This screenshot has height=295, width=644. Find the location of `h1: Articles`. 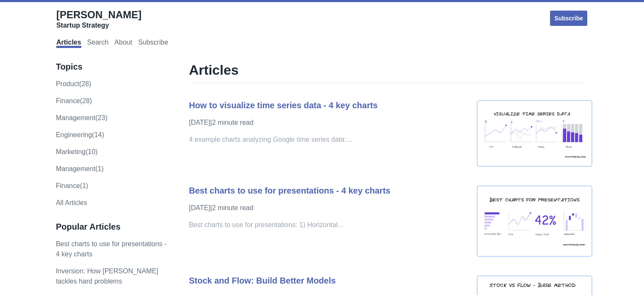

h1: Articles is located at coordinates (389, 72).